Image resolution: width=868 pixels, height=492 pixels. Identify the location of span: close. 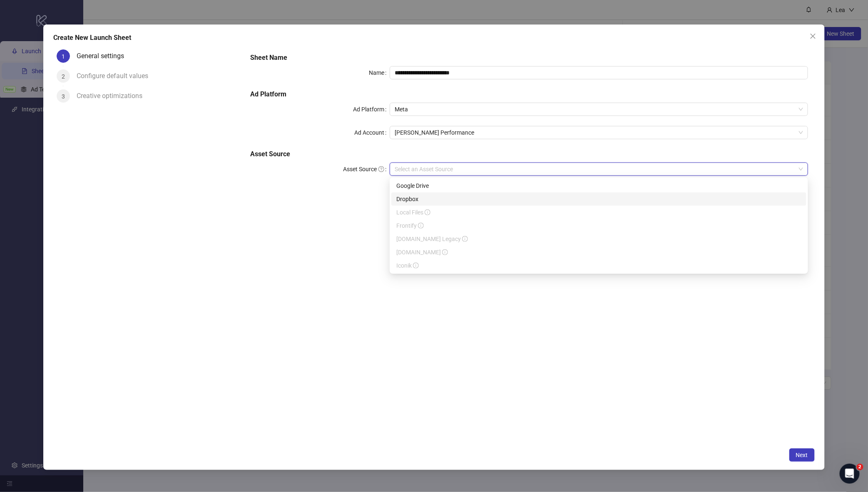
(813, 36).